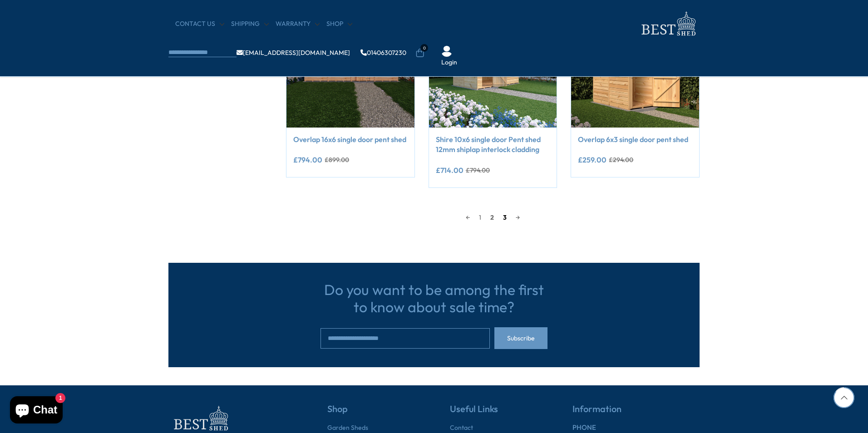 The height and width of the screenshot is (433, 868). Describe the element at coordinates (621, 160) in the screenshot. I see `del: £294.00` at that location.